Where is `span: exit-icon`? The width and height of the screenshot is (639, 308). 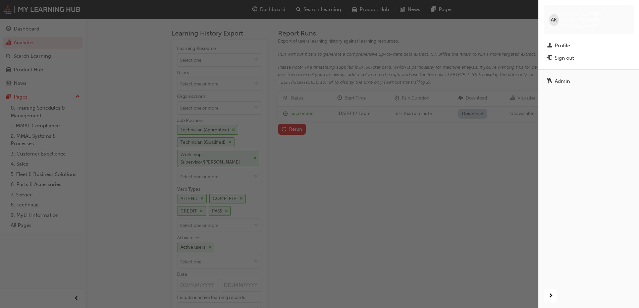 span: exit-icon is located at coordinates (550, 58).